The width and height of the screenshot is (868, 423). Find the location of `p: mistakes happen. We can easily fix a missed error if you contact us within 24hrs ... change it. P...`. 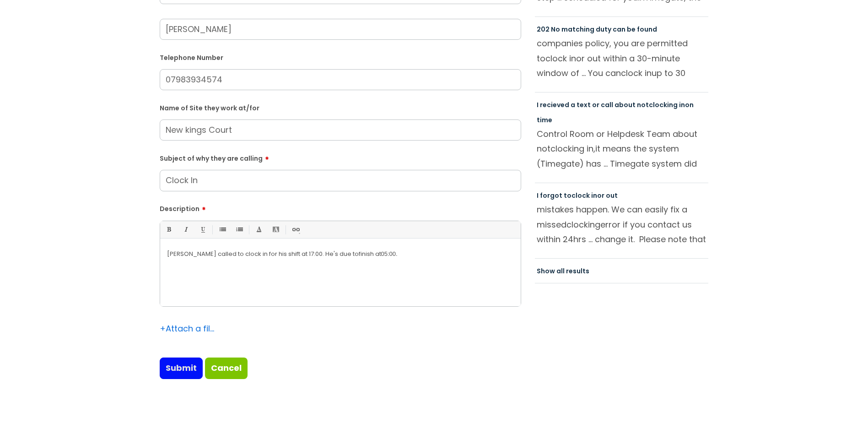

p: mistakes happen. We can easily fix a missed error if you contact us within 24hrs ... change it. P... is located at coordinates (622, 225).